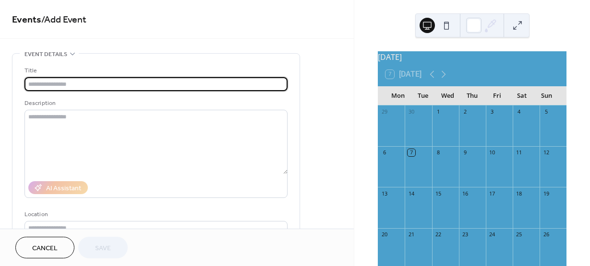  What do you see at coordinates (492, 194) in the screenshot?
I see `div: 17` at bounding box center [492, 194].